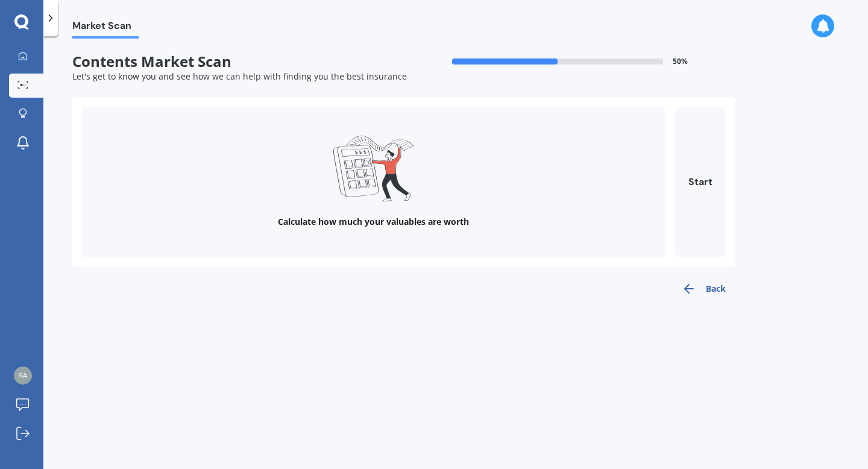 The image size is (868, 469). What do you see at coordinates (105, 28) in the screenshot?
I see `span: Market Scan` at bounding box center [105, 28].